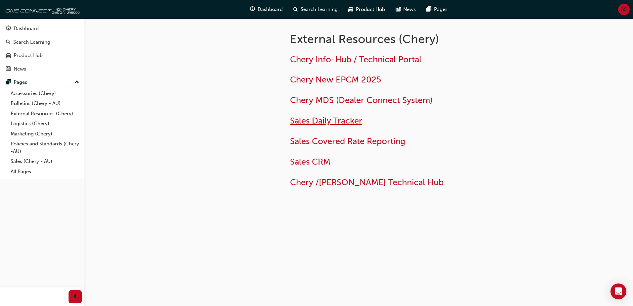 This screenshot has width=633, height=306. What do you see at coordinates (624, 9) in the screenshot?
I see `span: AS` at bounding box center [624, 9].